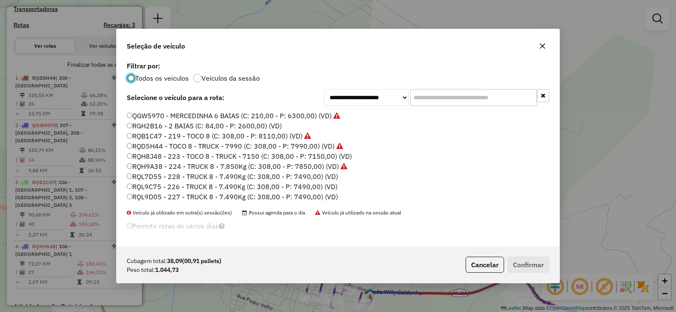  Describe the element at coordinates (219, 136) in the screenshot. I see `label: RQB1C47 - 219 - TOCO 8 (C: 308,00 - P: 8110,00) (VD)` at that location.